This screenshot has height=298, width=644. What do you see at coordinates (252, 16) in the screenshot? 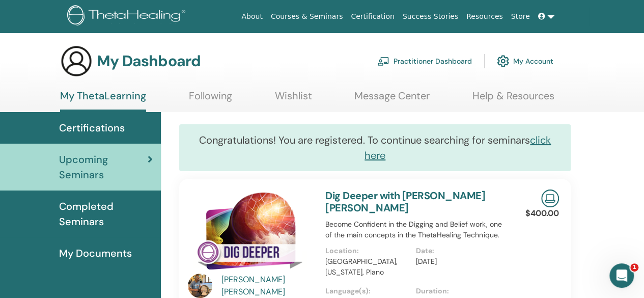
I see `a: About` at bounding box center [252, 16].